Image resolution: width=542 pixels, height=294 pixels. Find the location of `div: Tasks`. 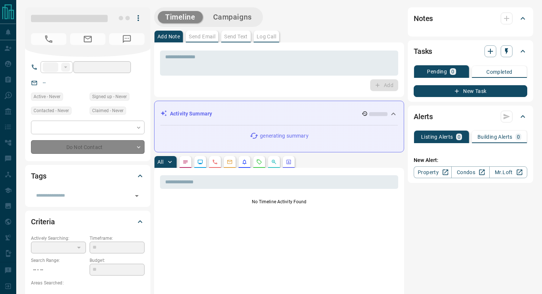

div: Tasks is located at coordinates (471, 51).